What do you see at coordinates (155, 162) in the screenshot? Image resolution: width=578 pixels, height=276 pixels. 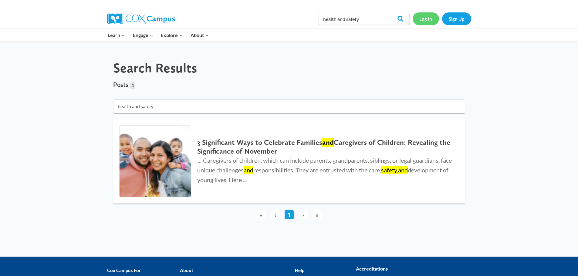 I see `img: 3 Significant Ways to Celebrate Families and Caregivers of Children: Revealing the Significance o...` at bounding box center [155, 162].